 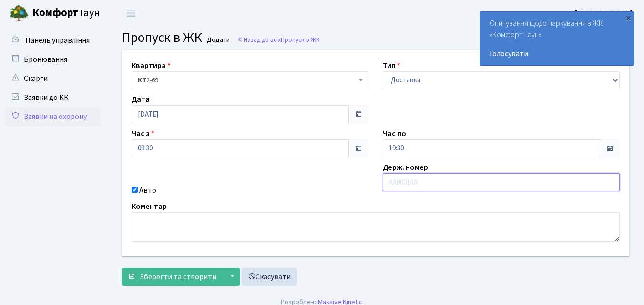 I want to click on a: Голосувати, so click(x=557, y=54).